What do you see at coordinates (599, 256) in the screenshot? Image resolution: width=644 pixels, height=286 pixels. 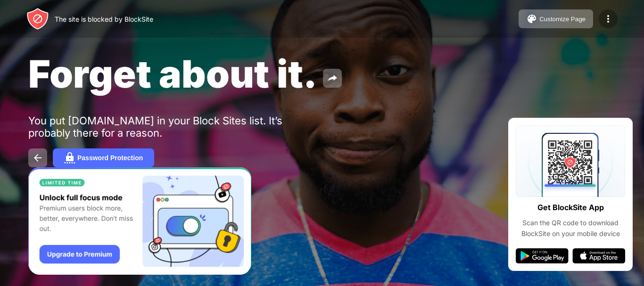 I see `img: app-store.svg` at bounding box center [599, 256].